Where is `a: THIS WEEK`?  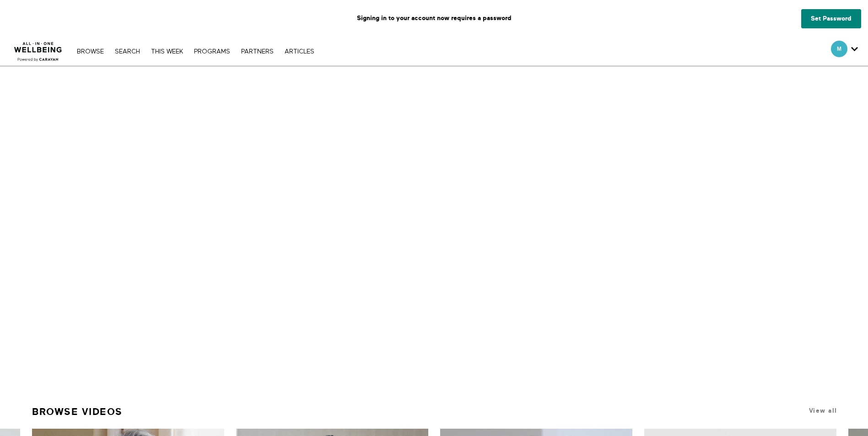 a: THIS WEEK is located at coordinates (167, 52).